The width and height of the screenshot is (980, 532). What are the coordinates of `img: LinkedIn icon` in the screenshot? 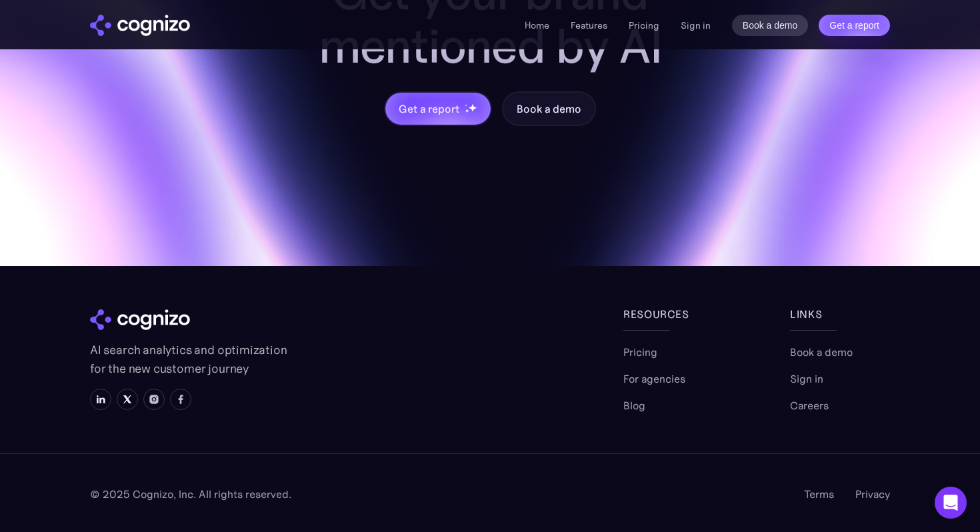 It's located at (101, 400).